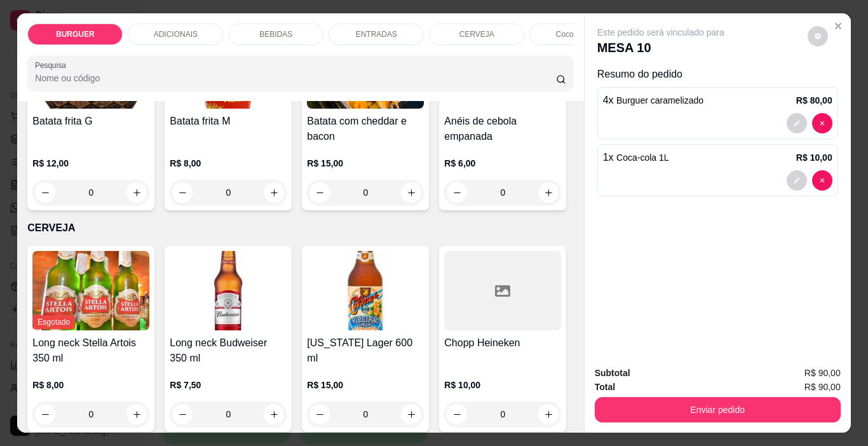  What do you see at coordinates (661, 48) in the screenshot?
I see `p: MESA 10` at bounding box center [661, 48].